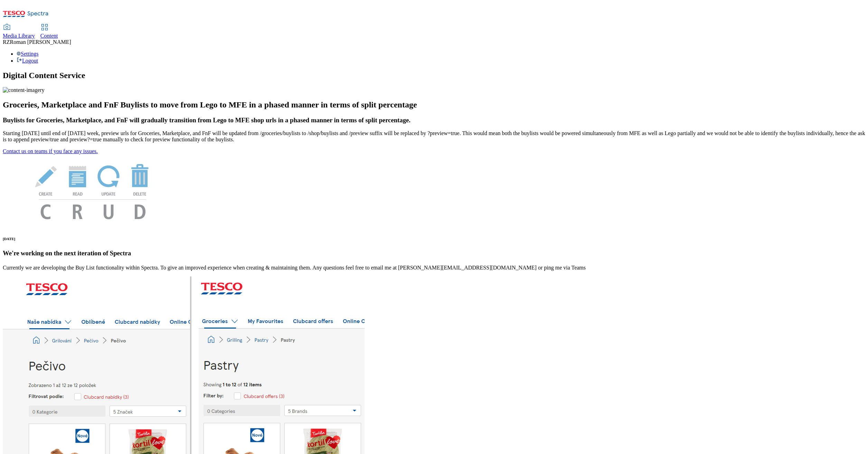 This screenshot has height=454, width=868. I want to click on h2: Groceries, Marketplace and FnF Buylists to move from Lego to MFE in a phased manner in terms of s..., so click(434, 105).